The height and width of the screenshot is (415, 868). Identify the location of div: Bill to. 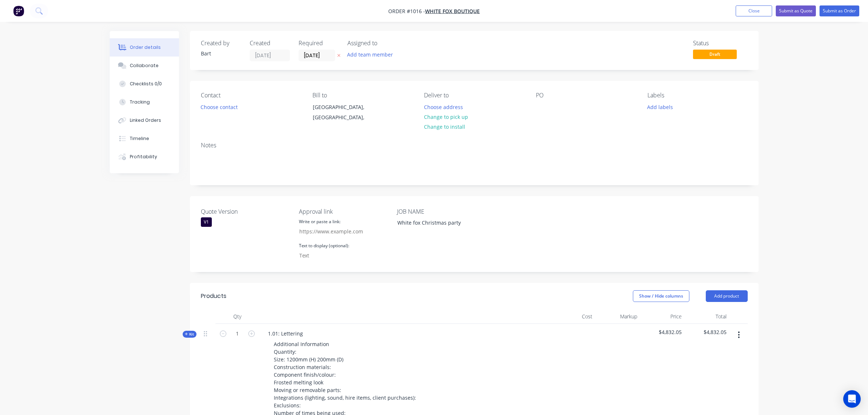
(363, 95).